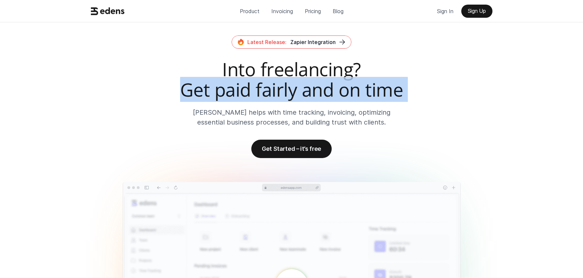 The height and width of the screenshot is (278, 583). Describe the element at coordinates (282, 11) in the screenshot. I see `p: Invoicing` at that location.